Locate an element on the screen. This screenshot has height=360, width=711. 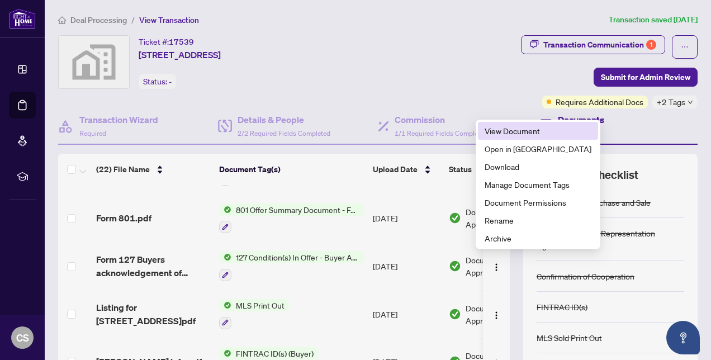
button: Status Icon127 Condition(s) In Offer - Buyer Acknowledgement is located at coordinates (291, 266).